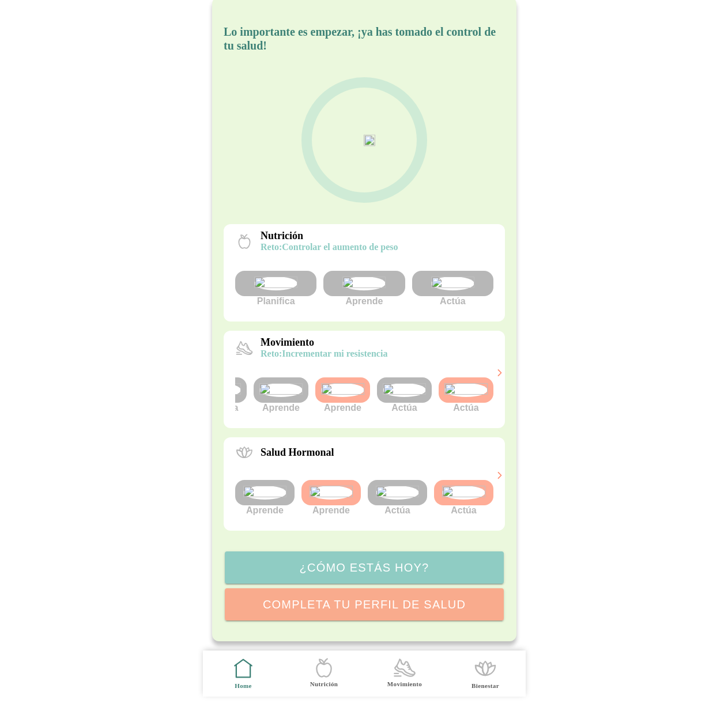  I want to click on ion-label: Movimiento, so click(404, 684).